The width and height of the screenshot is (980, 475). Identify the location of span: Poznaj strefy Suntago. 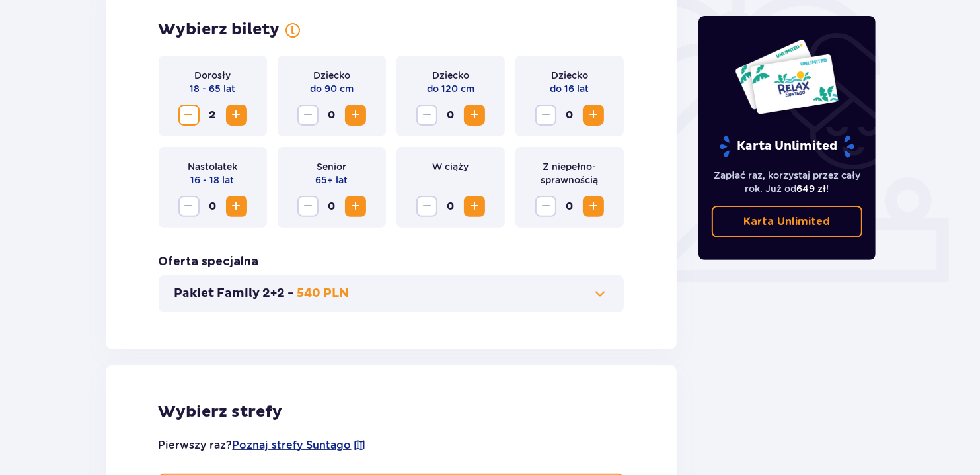
(292, 445).